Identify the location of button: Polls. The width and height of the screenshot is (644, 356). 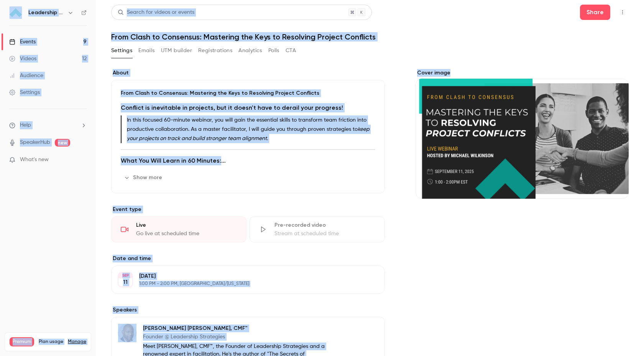
(273, 51).